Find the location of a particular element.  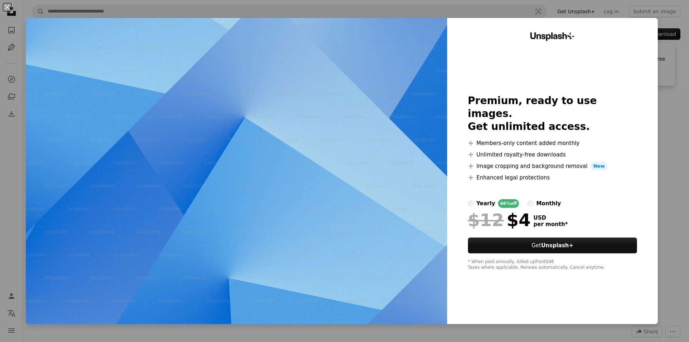

h2: Premium, ready to use images. Get unlimited access. is located at coordinates (553, 114).